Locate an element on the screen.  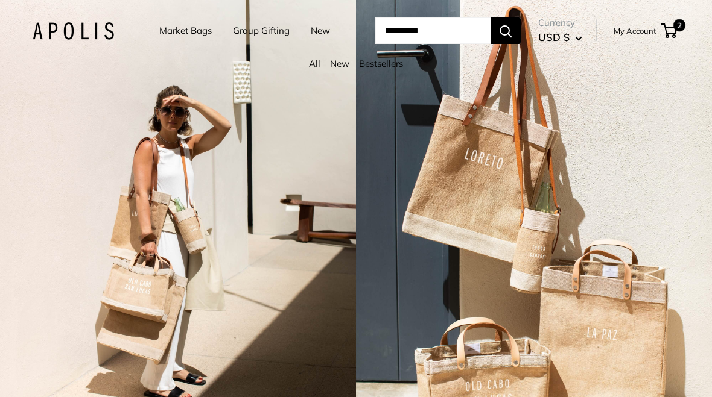
a: Bestsellers is located at coordinates (381, 63).